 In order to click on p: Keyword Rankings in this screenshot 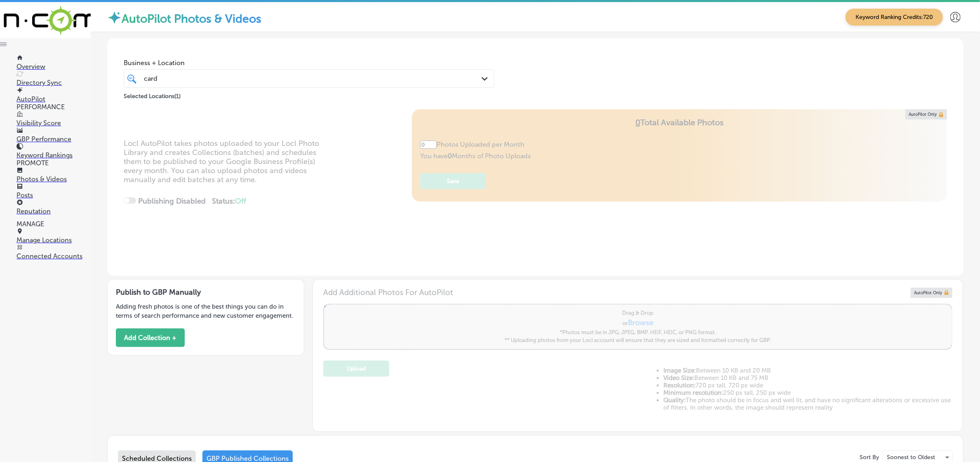, I will do `click(54, 155)`.